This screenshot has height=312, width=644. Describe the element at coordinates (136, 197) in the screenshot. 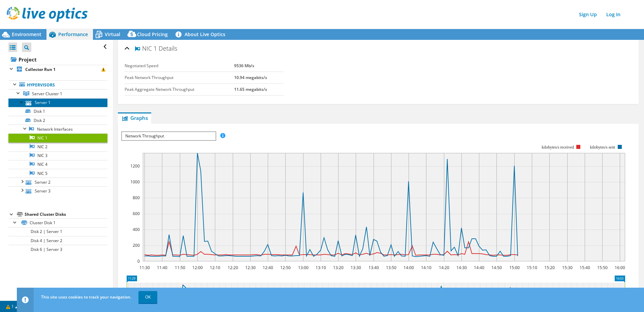

I see `text: 800` at that location.